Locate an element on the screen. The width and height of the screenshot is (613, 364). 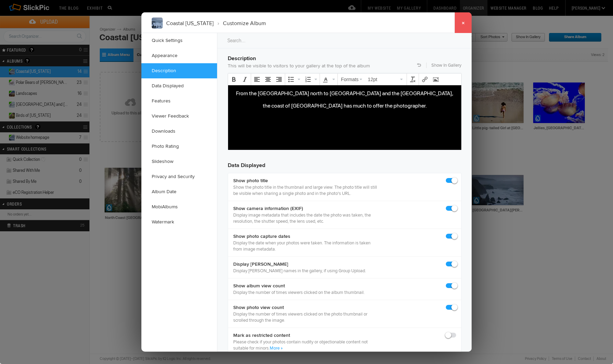
div: Text color is located at coordinates (328, 79).